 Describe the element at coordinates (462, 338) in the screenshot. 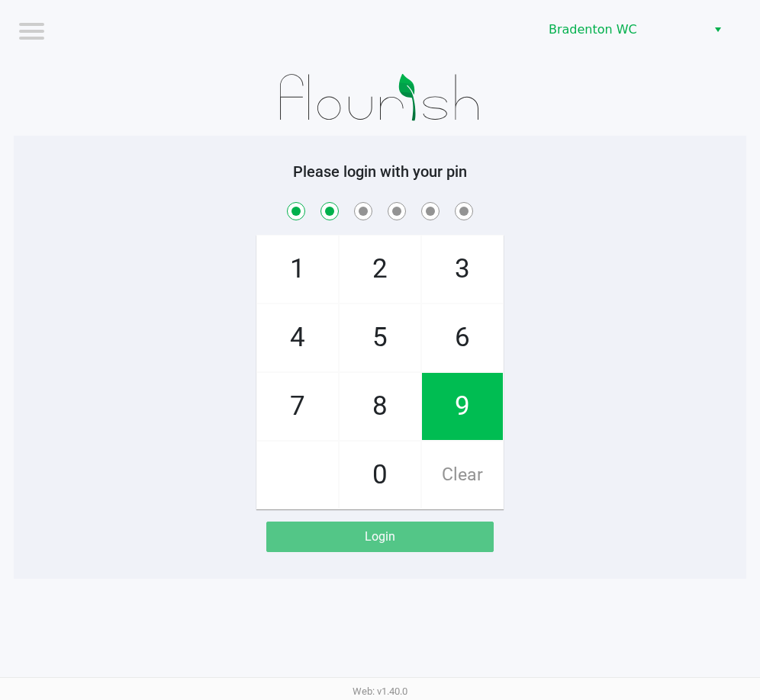

I see `span: 6` at that location.